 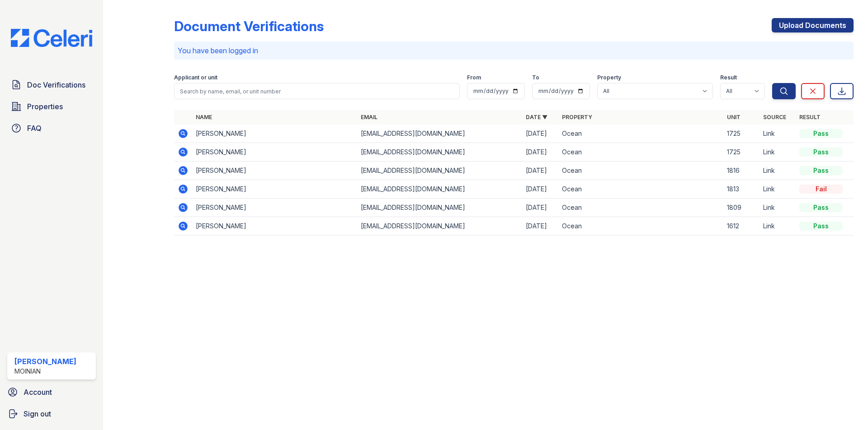 I want to click on span: Sign out, so click(x=37, y=414).